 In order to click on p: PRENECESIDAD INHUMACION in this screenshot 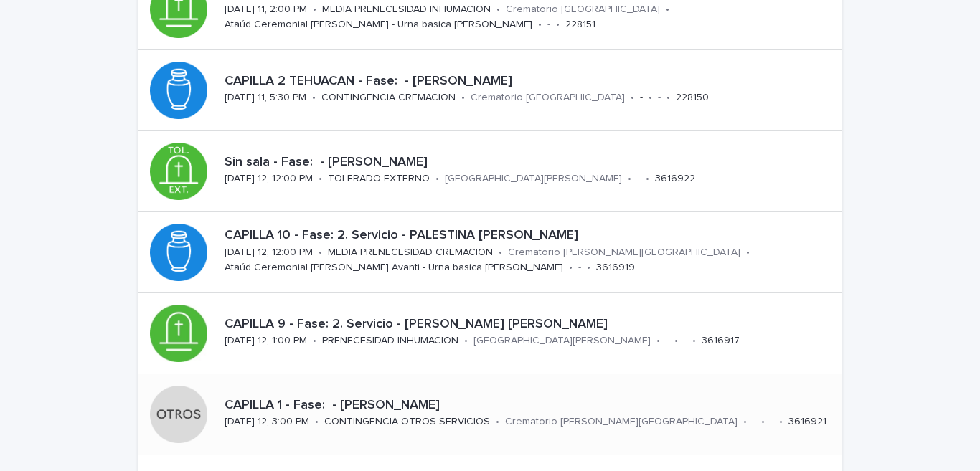, I will do `click(390, 341)`.